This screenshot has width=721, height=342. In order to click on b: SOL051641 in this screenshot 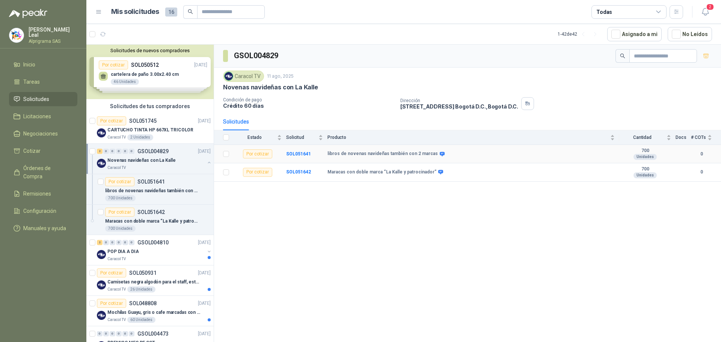, I will do `click(299, 154)`.